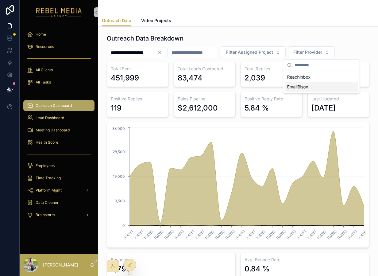  What do you see at coordinates (59, 34) in the screenshot?
I see `a: Home` at bounding box center [59, 34].